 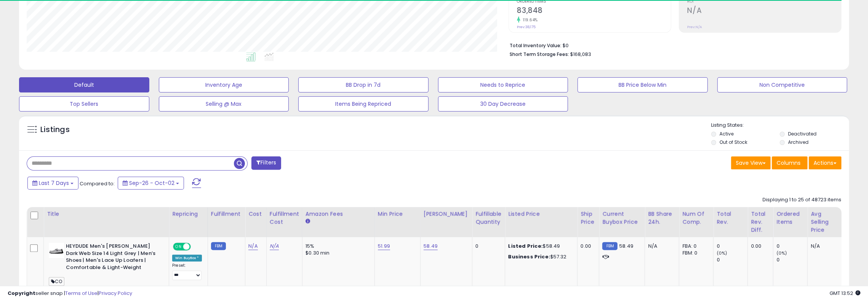 What do you see at coordinates (621, 218) in the screenshot?
I see `div: Current Buybox Price` at bounding box center [621, 218].